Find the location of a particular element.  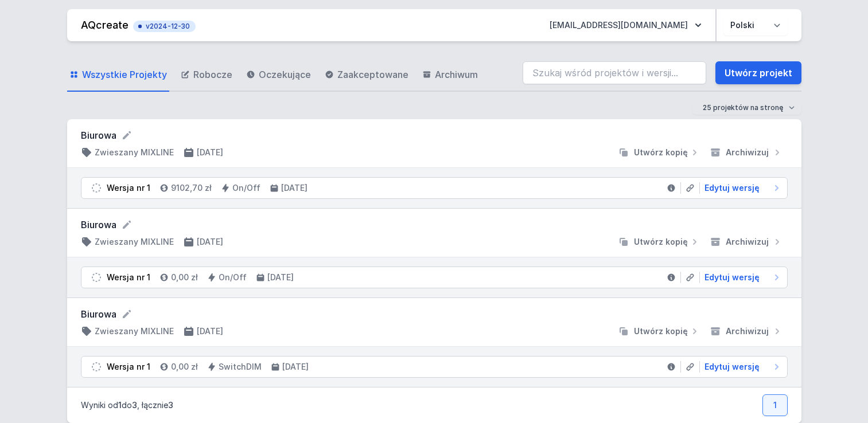

a: Wszystkie Projekty is located at coordinates (118, 75).